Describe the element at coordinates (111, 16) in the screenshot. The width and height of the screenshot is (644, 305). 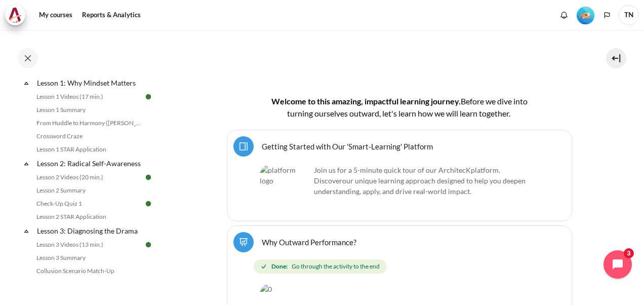
I see `a: Reports & Analytics` at that location.